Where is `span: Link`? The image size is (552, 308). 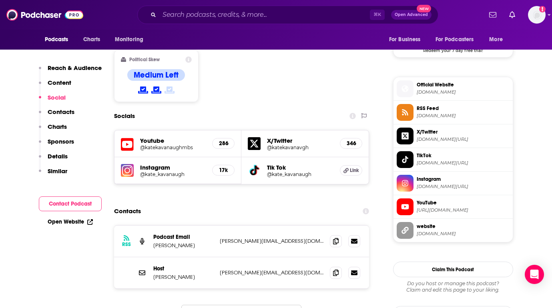
span: Link is located at coordinates (354, 171).